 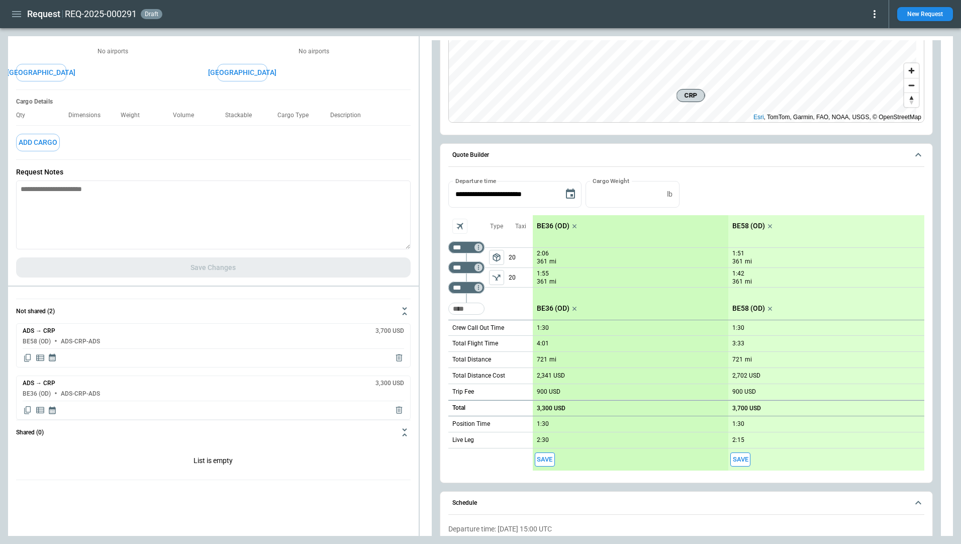 What do you see at coordinates (521, 226) in the screenshot?
I see `p: Taxi` at bounding box center [521, 226].